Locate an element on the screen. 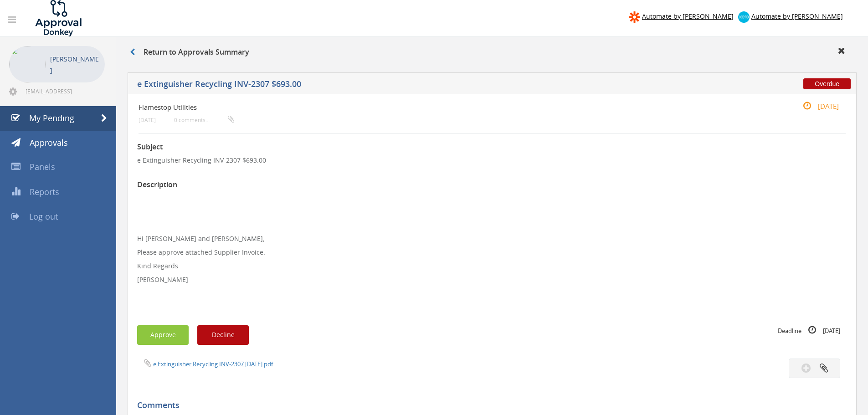 The height and width of the screenshot is (415, 868). img: xero-logo.png is located at coordinates (743, 17).